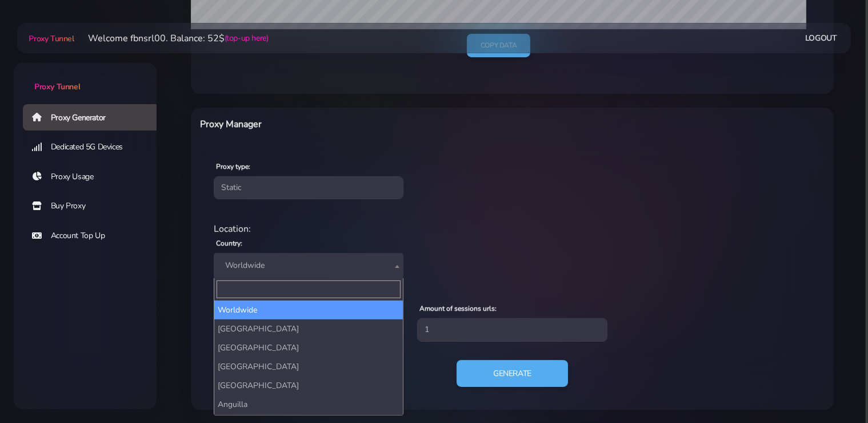 This screenshot has width=868, height=423. I want to click on input: Search, so click(309, 289).